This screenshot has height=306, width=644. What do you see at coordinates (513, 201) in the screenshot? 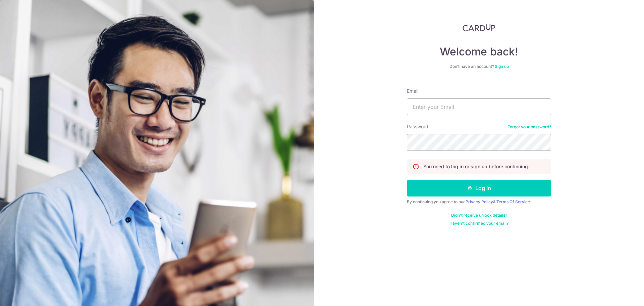
I see `a: Terms Of Service` at bounding box center [513, 201].